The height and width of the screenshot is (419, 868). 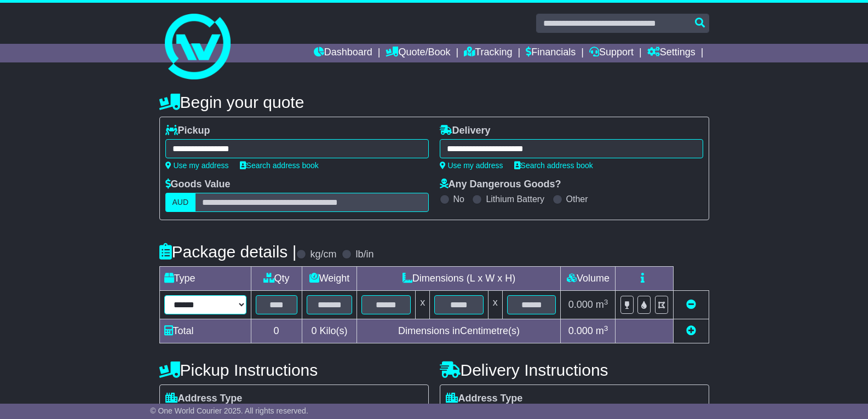 What do you see at coordinates (691, 331) in the screenshot?
I see `a: Add new item` at bounding box center [691, 331].